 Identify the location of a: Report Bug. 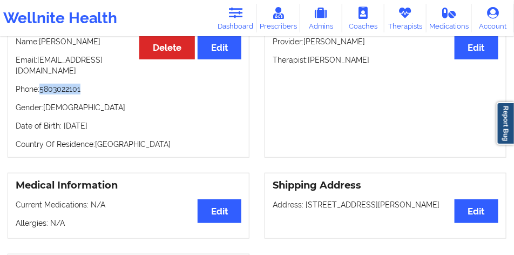
(505, 123).